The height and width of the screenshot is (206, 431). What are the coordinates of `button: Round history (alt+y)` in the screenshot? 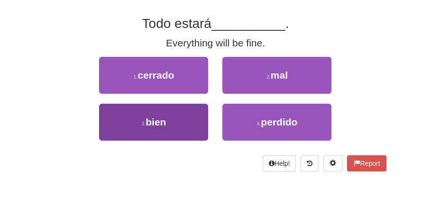 It's located at (310, 164).